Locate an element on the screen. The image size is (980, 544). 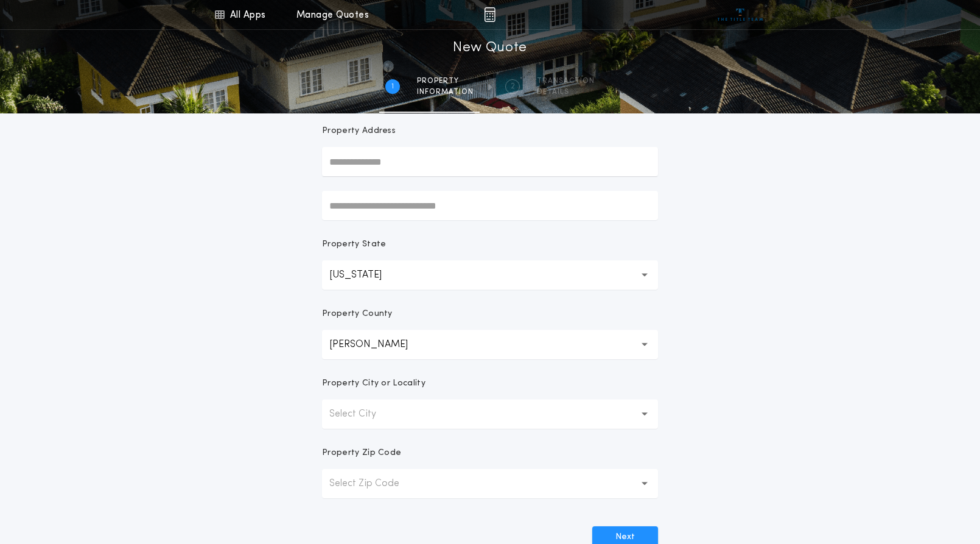
p: Property Zip Code is located at coordinates (362, 453).